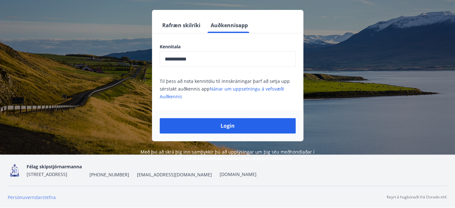  Describe the element at coordinates (417, 198) in the screenshot. I see `p: Keyrt á hugbúnaði frá Dorado ehf.` at that location.